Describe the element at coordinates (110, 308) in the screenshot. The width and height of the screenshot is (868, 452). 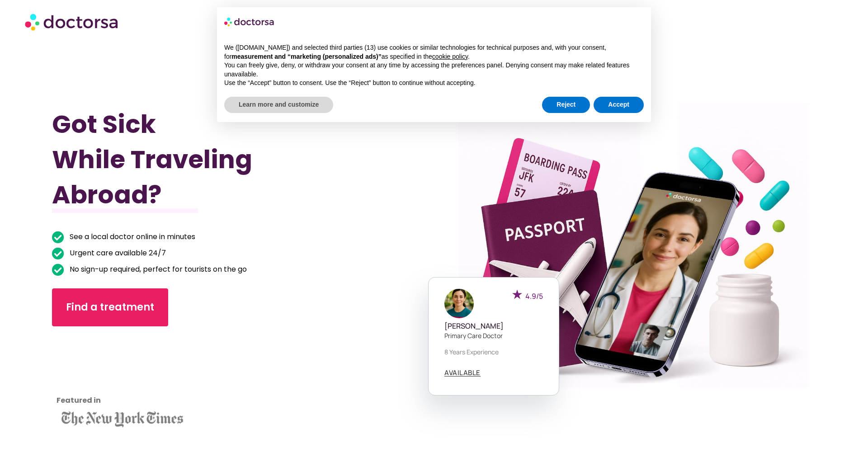
I see `span: Find a treatment` at that location.